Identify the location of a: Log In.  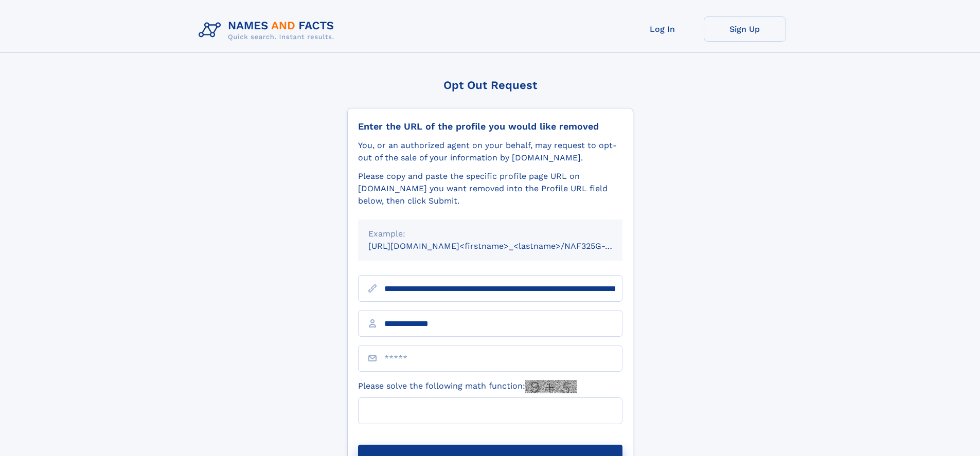
(663, 29).